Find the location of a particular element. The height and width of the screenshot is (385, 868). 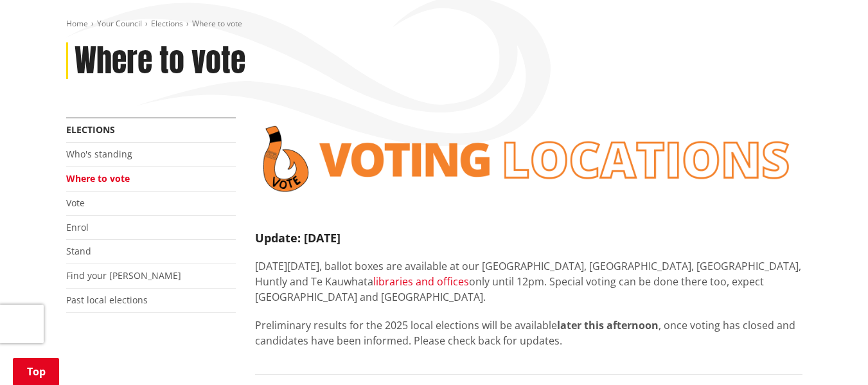

a: Stand is located at coordinates (78, 251).